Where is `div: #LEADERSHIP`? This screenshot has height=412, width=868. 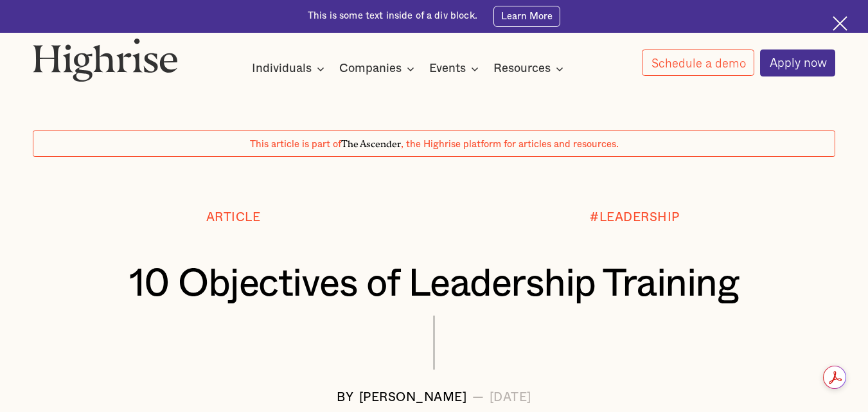
div: #LEADERSHIP is located at coordinates (635, 218).